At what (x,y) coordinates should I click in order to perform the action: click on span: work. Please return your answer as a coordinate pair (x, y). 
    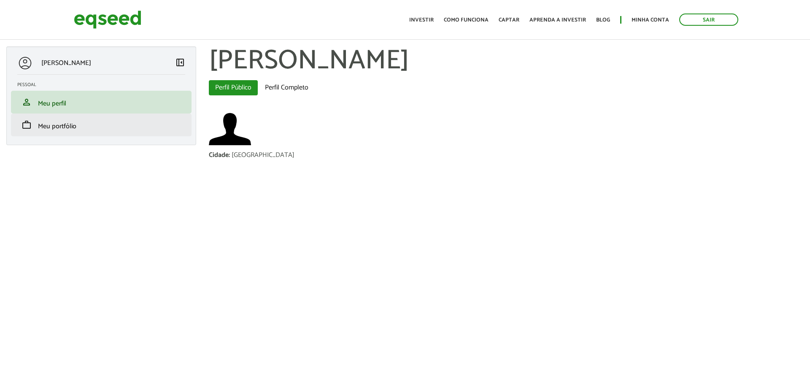
    Looking at the image, I should click on (27, 125).